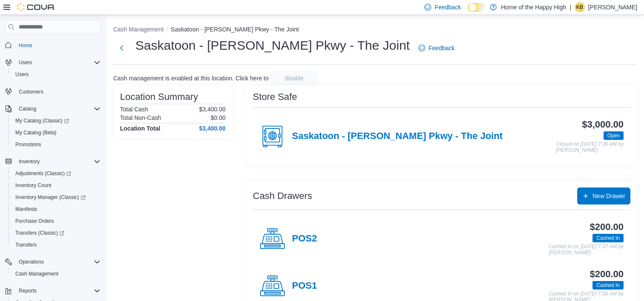 This screenshot has height=301, width=644. What do you see at coordinates (304, 286) in the screenshot?
I see `h4: POS1` at bounding box center [304, 286].